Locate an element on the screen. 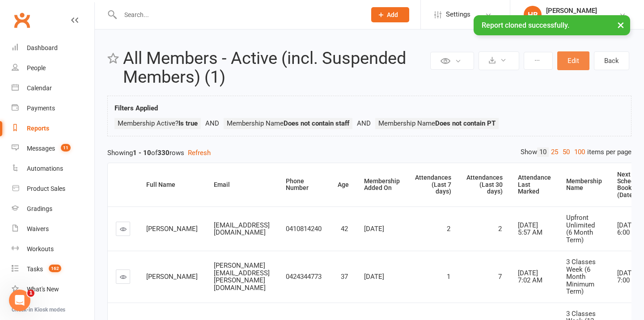 This screenshot has height=320, width=644. a: Calendar is located at coordinates (53, 88).